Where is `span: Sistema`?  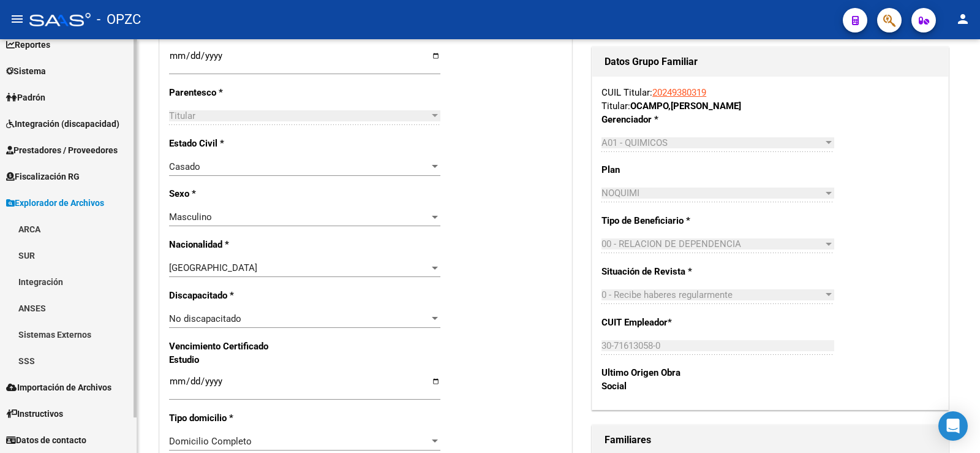 span: Sistema is located at coordinates (25, 71).